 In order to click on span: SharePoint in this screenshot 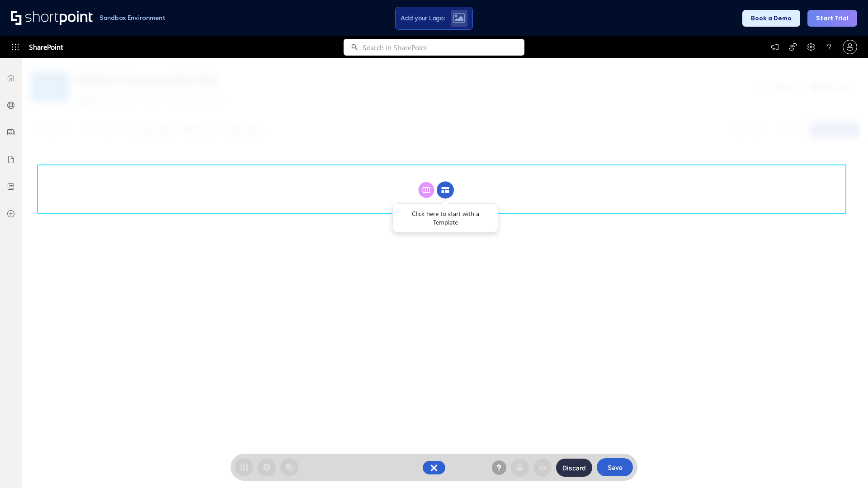, I will do `click(46, 47)`.